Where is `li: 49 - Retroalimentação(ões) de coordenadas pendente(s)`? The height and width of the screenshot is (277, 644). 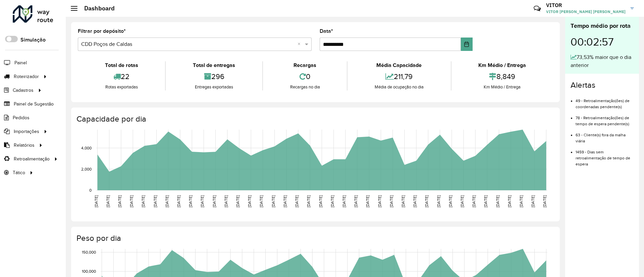 li: 49 - Retroalimentação(ões) de coordenadas pendente(s) is located at coordinates (604, 101).